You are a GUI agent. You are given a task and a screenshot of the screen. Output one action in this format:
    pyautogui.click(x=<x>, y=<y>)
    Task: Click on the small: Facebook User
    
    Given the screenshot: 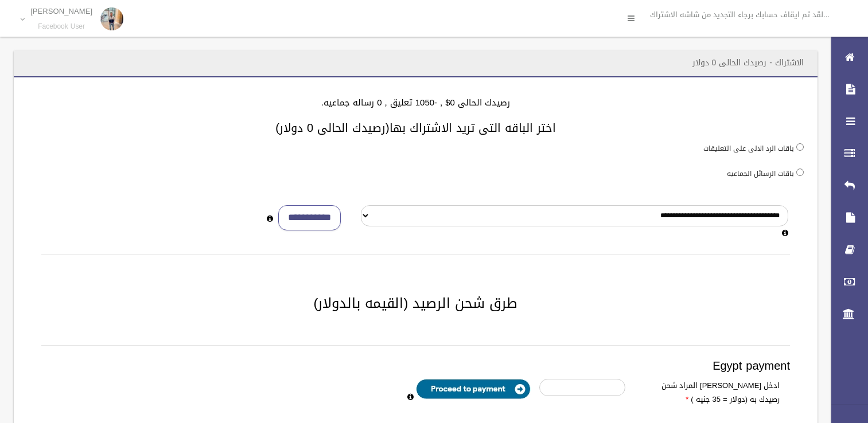 What is the action you would take?
    pyautogui.click(x=62, y=26)
    